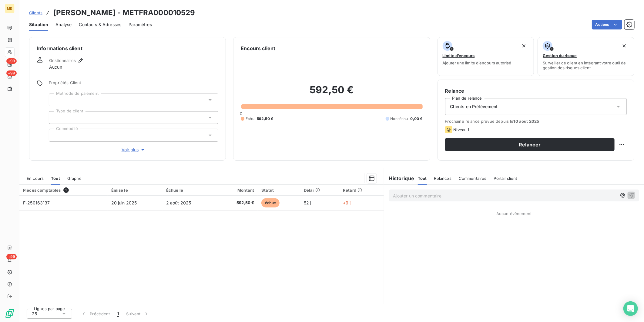 This screenshot has height=322, width=644. What do you see at coordinates (527, 121) in the screenshot?
I see `span: 10 août 2025` at bounding box center [527, 121].